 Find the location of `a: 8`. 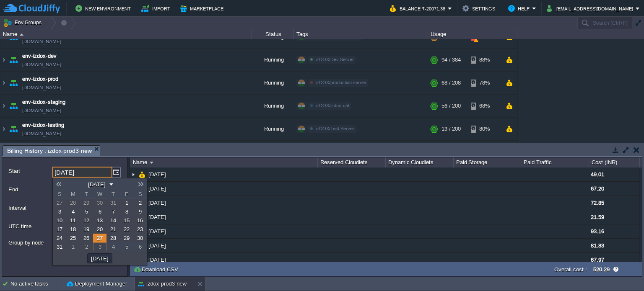

a: 8 is located at coordinates (126, 211).